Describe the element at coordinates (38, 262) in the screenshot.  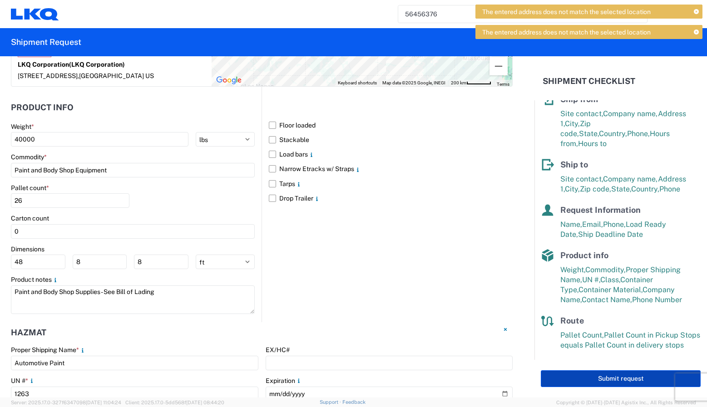
I see `input: L` at that location.